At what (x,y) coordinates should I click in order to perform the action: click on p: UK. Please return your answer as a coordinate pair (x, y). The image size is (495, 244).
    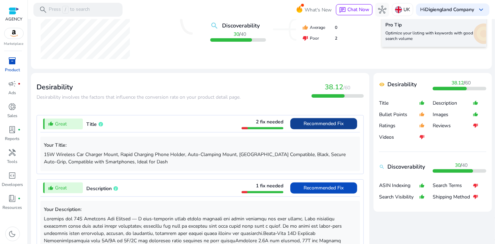
    Looking at the image, I should click on (407, 9).